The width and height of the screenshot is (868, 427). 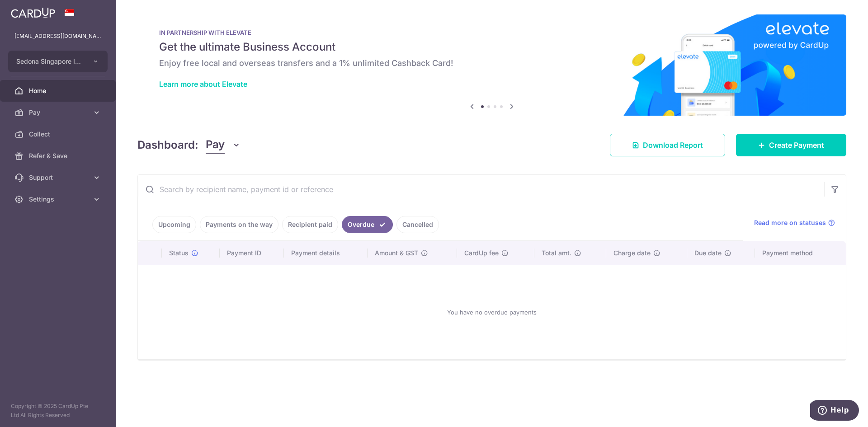 What do you see at coordinates (59, 156) in the screenshot?
I see `span: Refer & Save` at bounding box center [59, 156].